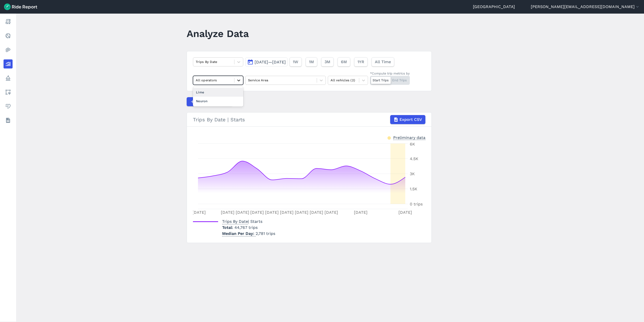  Describe the element at coordinates (242, 221) in the screenshot. I see `span: | Starts` at that location.